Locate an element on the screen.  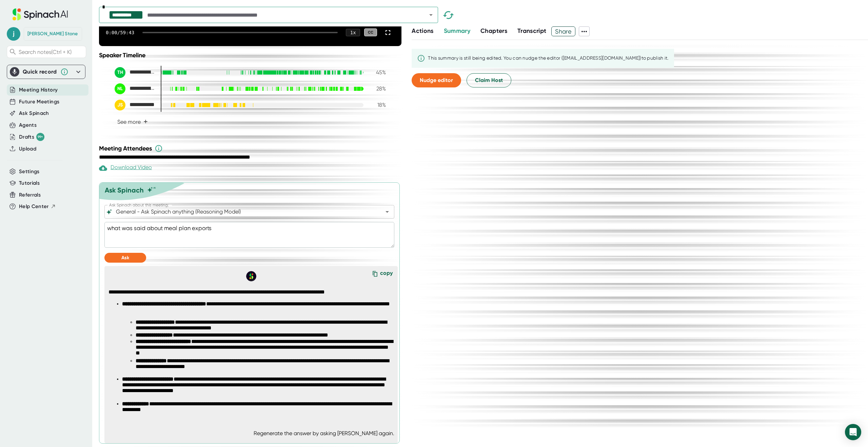
div: Speaker Timeline is located at coordinates (250, 55).